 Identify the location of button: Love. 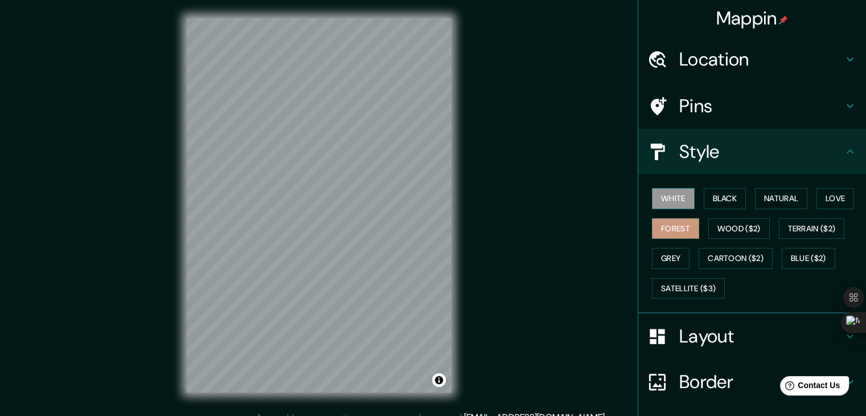
(835, 198).